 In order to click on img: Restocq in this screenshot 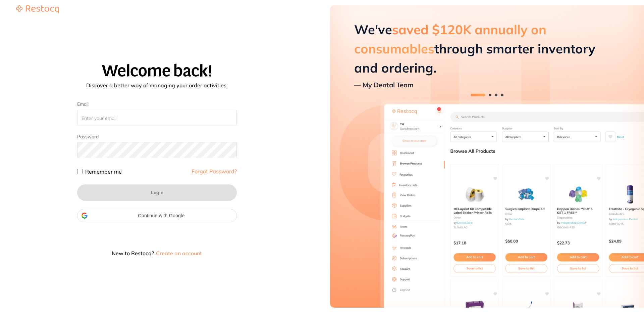, I will do `click(38, 9)`.